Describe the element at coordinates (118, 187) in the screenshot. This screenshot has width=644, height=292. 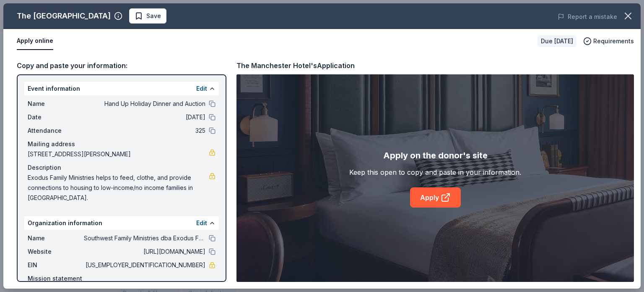
I see `span: Exodus Family Ministries helps to feed, clothe, and provide connections to housing to low-income/...` at that location.